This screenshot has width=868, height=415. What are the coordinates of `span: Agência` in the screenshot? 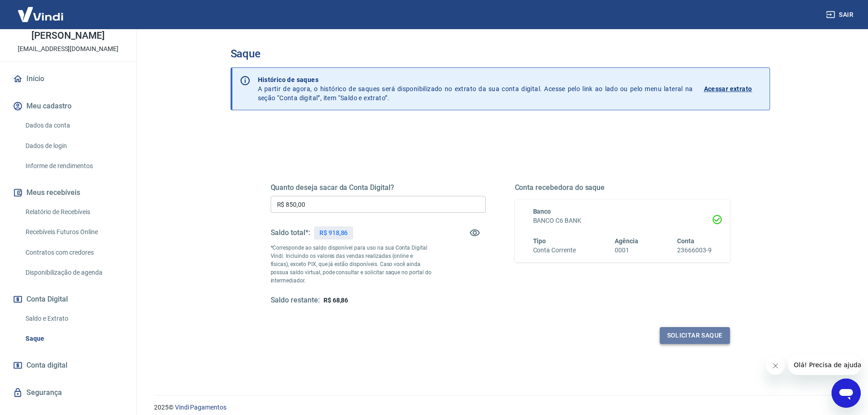 It's located at (626, 241).